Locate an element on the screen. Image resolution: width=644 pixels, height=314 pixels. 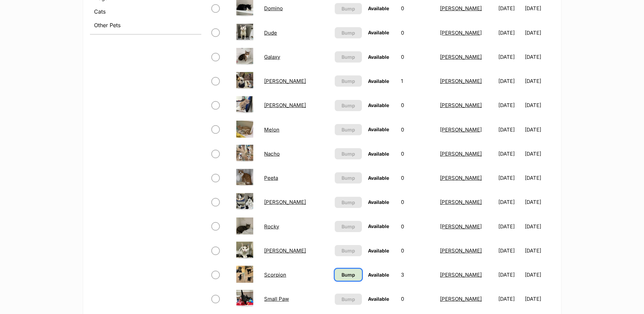
a: Rocky is located at coordinates (271, 227).